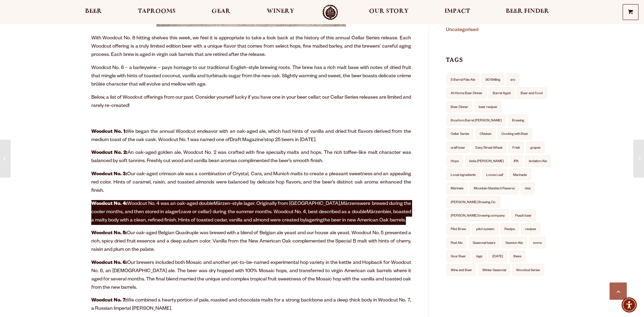  What do you see at coordinates (251, 136) in the screenshot?
I see `p: We began the annual Woodcut endeavor with an oak-aged ale, which had hints of vanilla and dried f...` at bounding box center [251, 136].